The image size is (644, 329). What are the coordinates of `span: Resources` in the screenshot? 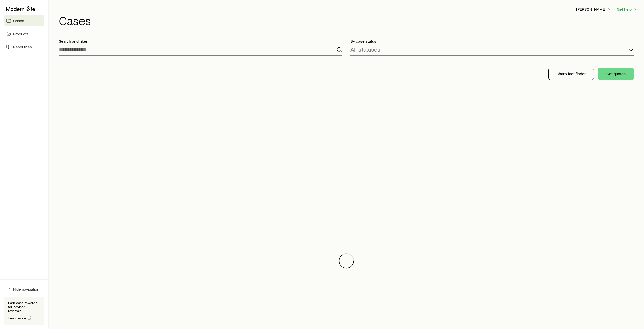 It's located at (22, 47).